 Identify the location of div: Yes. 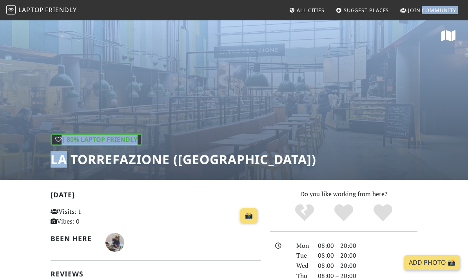
(343, 213).